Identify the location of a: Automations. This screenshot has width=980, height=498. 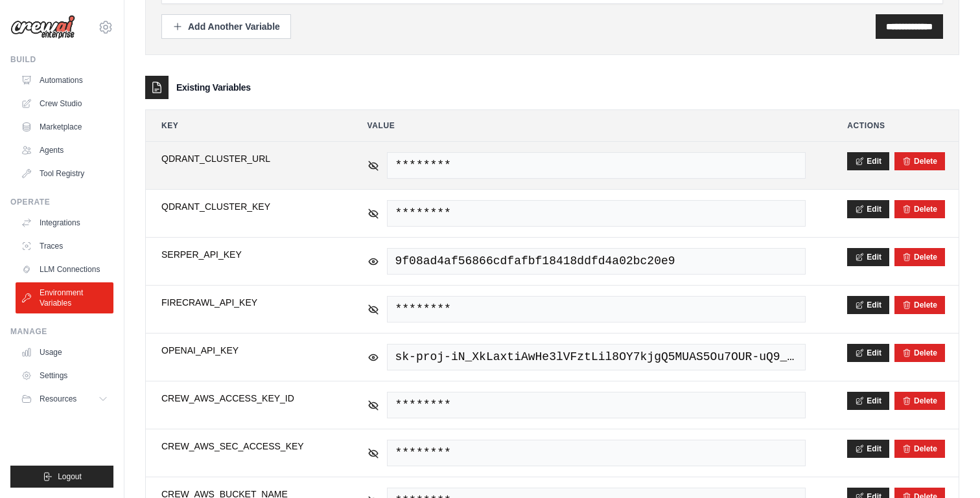
(65, 80).